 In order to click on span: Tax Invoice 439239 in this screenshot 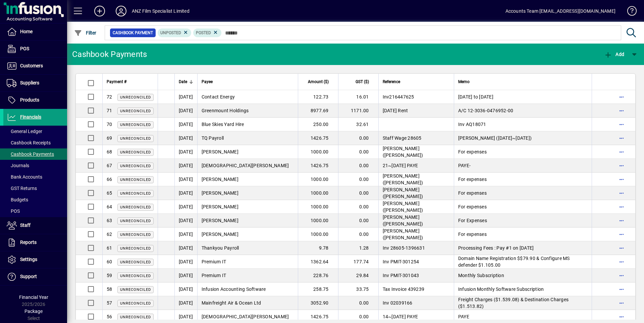, I will do `click(403, 289)`.